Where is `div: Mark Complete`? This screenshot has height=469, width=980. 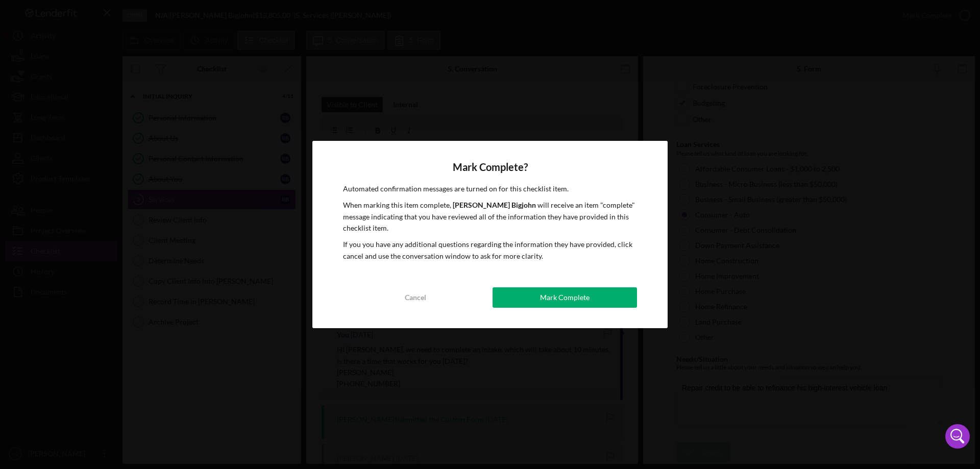 div: Mark Complete is located at coordinates (564, 298).